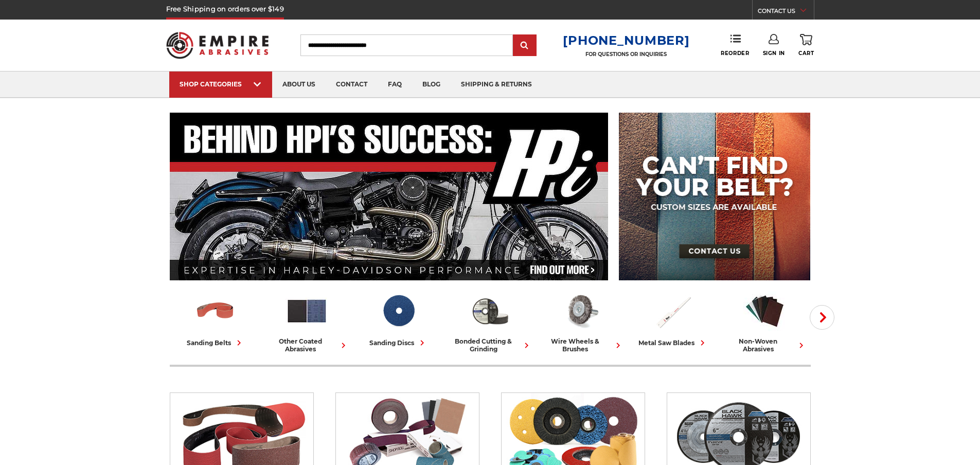  I want to click on img: Metal Saw Blades, so click(673, 311).